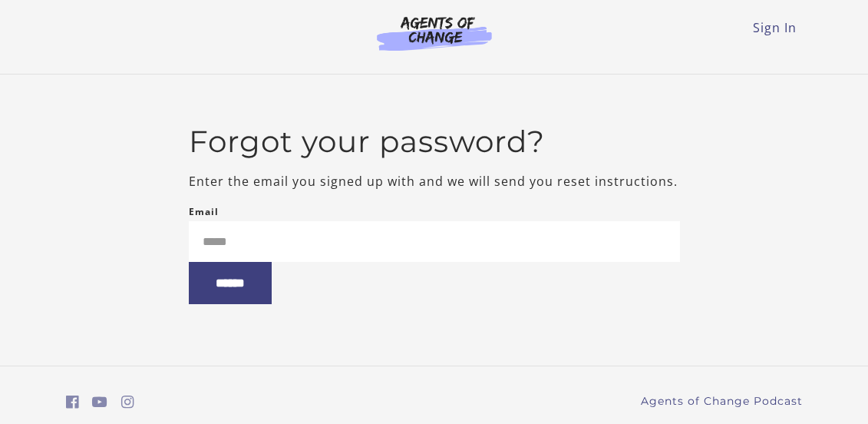  What do you see at coordinates (435, 33) in the screenshot?
I see `img: Agents of Change Logo` at bounding box center [435, 33].